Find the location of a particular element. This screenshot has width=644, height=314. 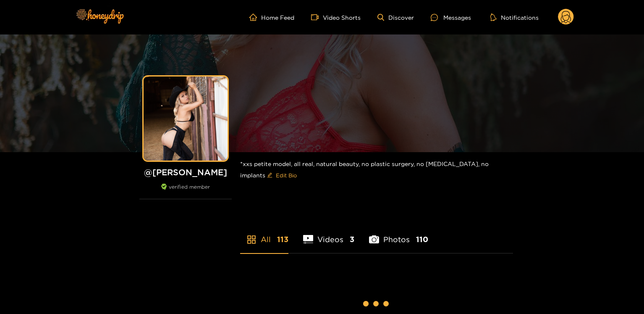

a: Video Shorts is located at coordinates (335, 17).